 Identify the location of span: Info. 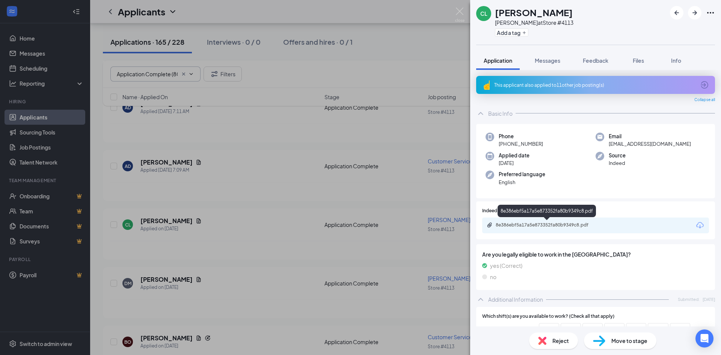
(676, 60).